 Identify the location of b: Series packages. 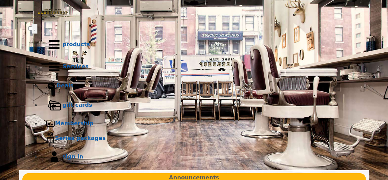
(80, 138).